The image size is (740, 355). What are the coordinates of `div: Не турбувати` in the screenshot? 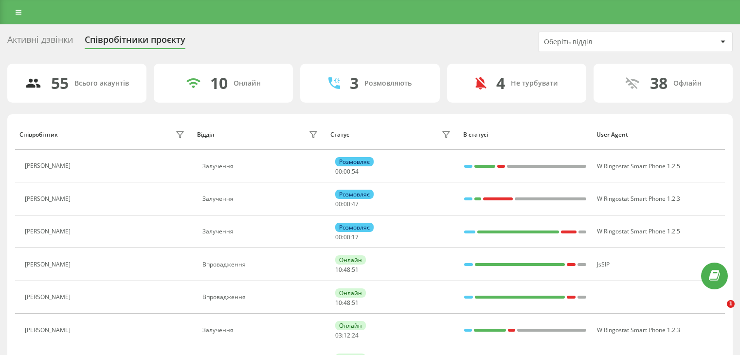 It's located at (534, 83).